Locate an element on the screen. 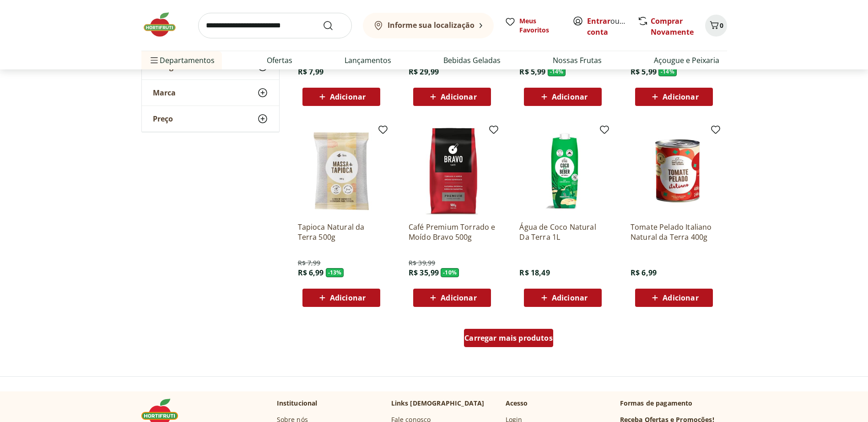 The height and width of the screenshot is (422, 868). span: - 10 % is located at coordinates (450, 273).